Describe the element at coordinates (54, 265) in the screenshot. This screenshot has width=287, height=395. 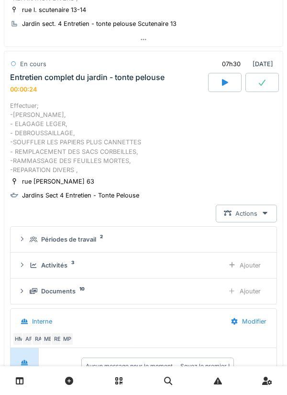
I see `div: Activités` at that location.